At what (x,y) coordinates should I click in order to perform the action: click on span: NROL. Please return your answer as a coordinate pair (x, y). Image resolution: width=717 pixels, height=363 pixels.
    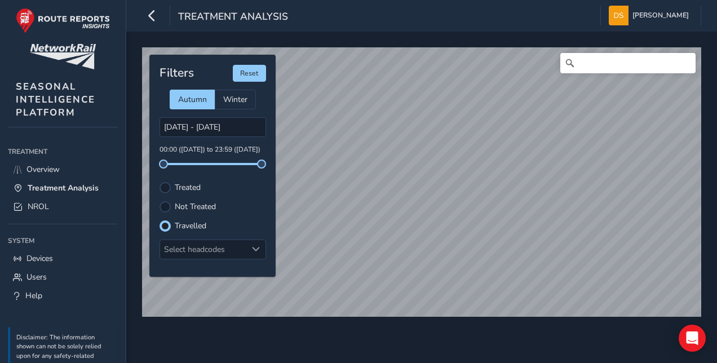
    Looking at the image, I should click on (38, 206).